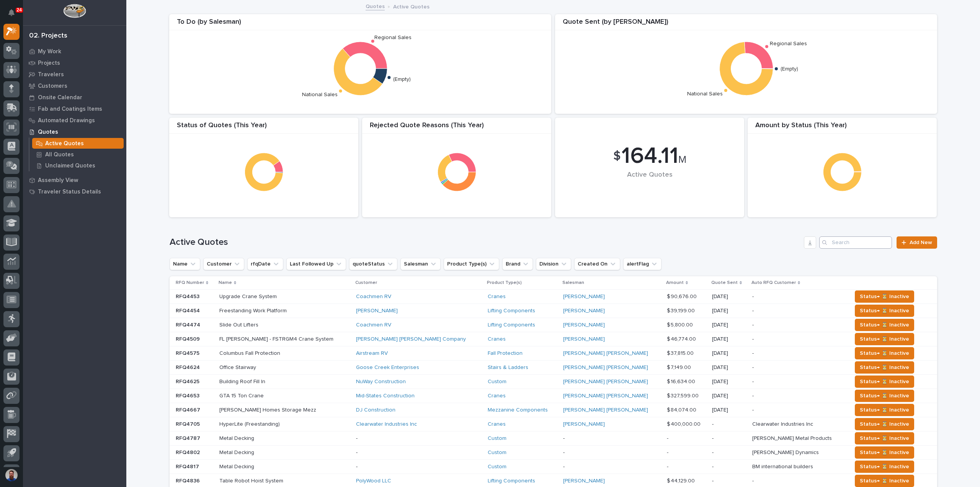 This screenshot has height=487, width=980. Describe the element at coordinates (50, 52) in the screenshot. I see `p: My Work` at that location.